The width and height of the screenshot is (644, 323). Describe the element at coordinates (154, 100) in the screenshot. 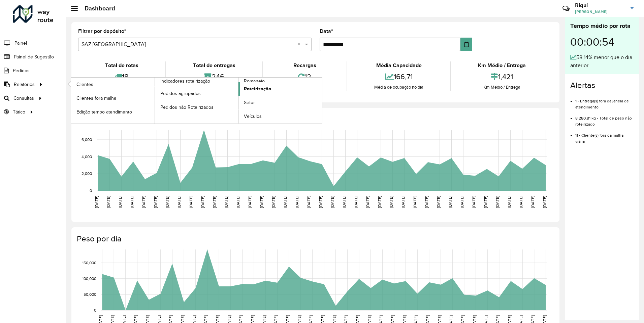

I see `a: Indicadores roteirização` at that location.